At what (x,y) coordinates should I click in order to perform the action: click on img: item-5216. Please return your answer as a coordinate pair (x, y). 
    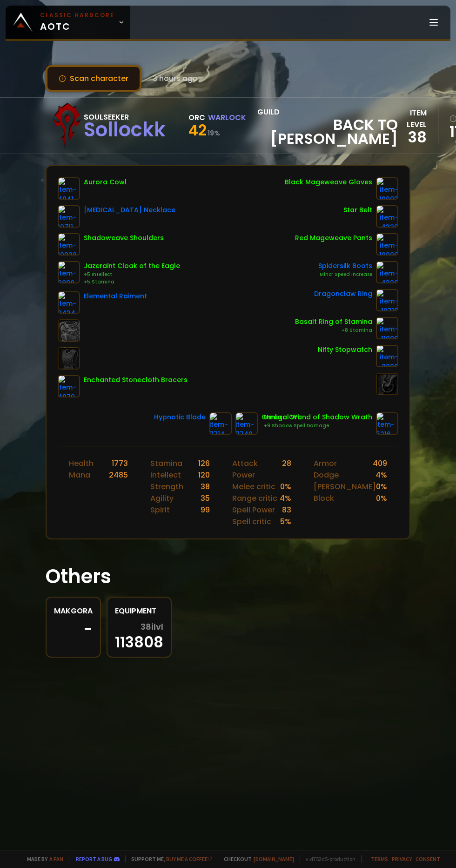
    Looking at the image, I should click on (388, 423).